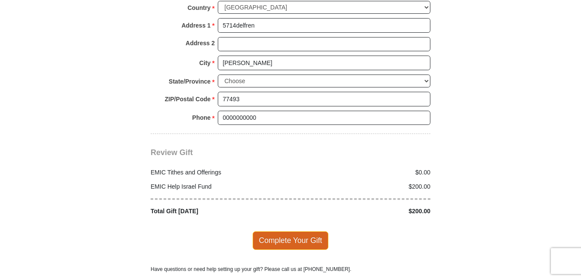 The image size is (581, 280). I want to click on strong: Address 1, so click(196, 25).